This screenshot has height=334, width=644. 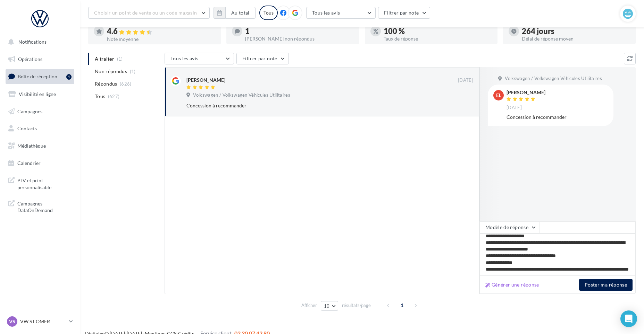 I want to click on button: Choisir un point de vente ou un code magasin, so click(x=149, y=13).